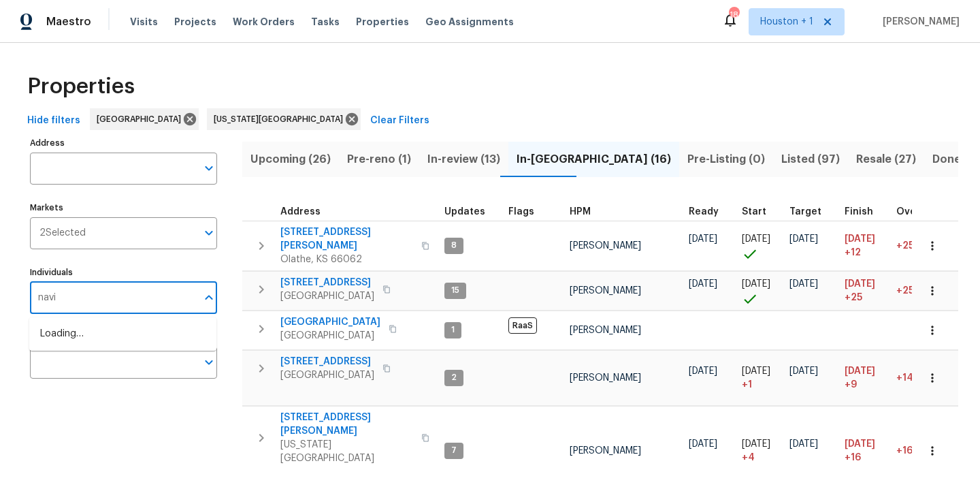 The width and height of the screenshot is (980, 489). I want to click on span: Finish, so click(859, 211).